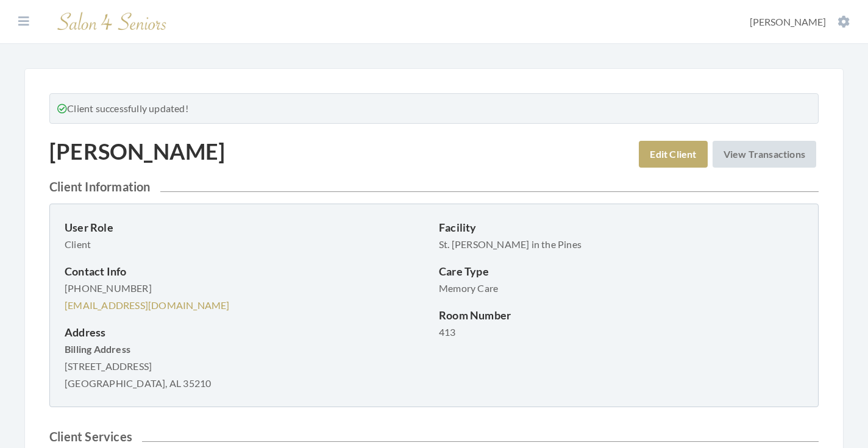 The image size is (868, 448). I want to click on p: Facility, so click(621, 228).